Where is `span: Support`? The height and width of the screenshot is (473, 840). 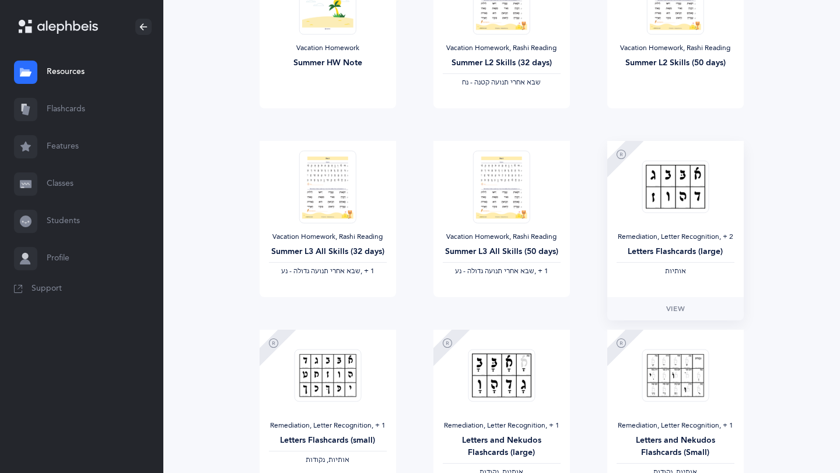
span: Support is located at coordinates (47, 289).